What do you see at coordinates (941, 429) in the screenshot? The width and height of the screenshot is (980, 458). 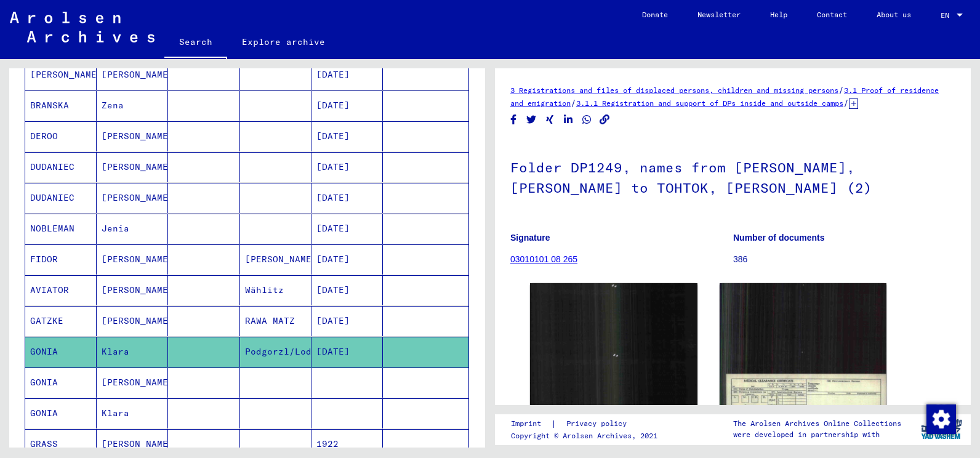 I see `img: yv_logo.png` at bounding box center [941, 429].